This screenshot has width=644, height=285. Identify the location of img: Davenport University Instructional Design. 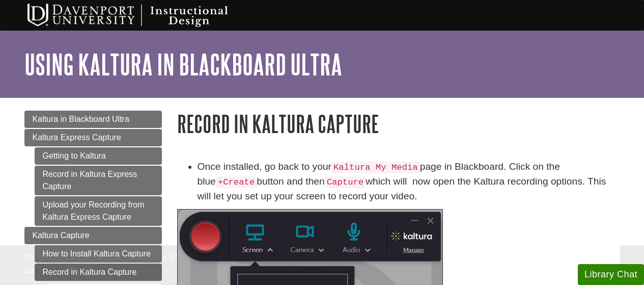
(142, 15).